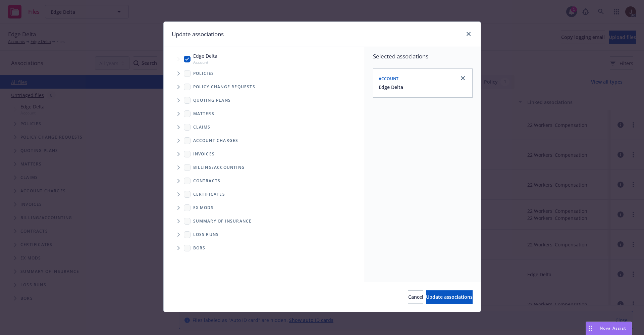 The image size is (644, 335). What do you see at coordinates (209, 194) in the screenshot?
I see `span: Certificates` at bounding box center [209, 194].